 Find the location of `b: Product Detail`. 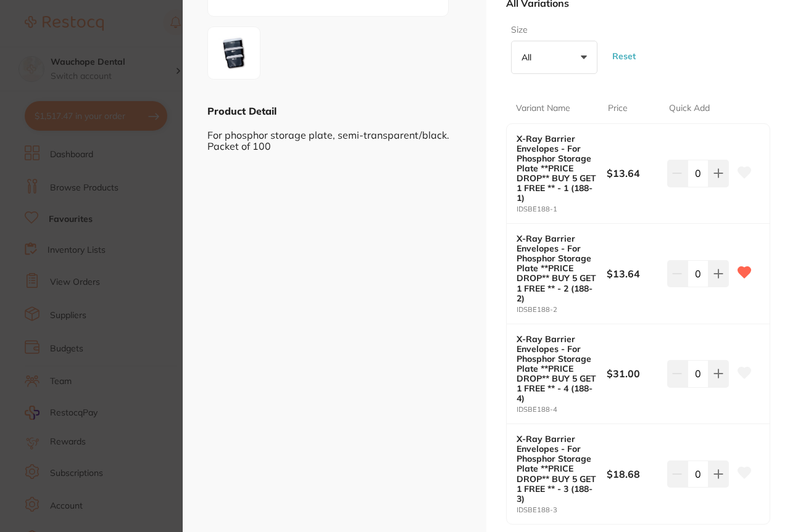

b: Product Detail is located at coordinates (242, 111).